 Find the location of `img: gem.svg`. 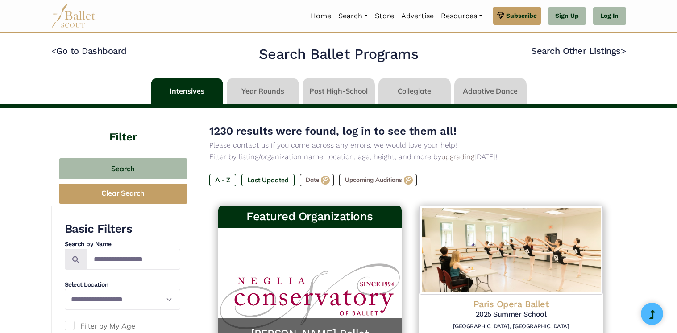

img: gem.svg is located at coordinates (501, 16).